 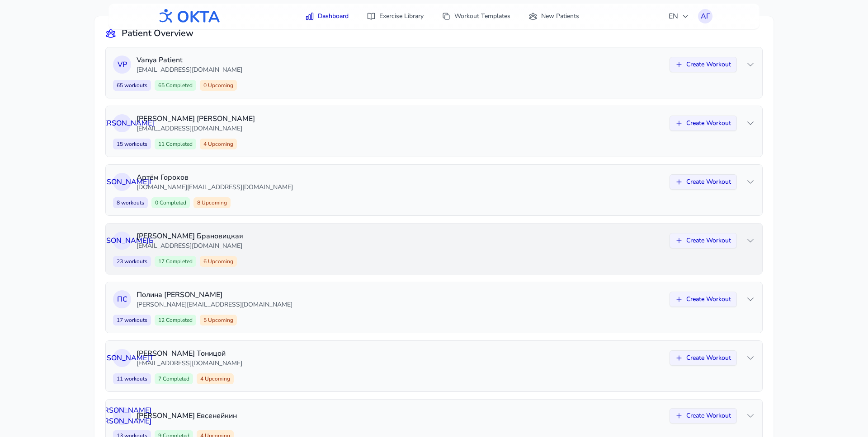 I want to click on a: Workout Templates, so click(x=476, y=16).